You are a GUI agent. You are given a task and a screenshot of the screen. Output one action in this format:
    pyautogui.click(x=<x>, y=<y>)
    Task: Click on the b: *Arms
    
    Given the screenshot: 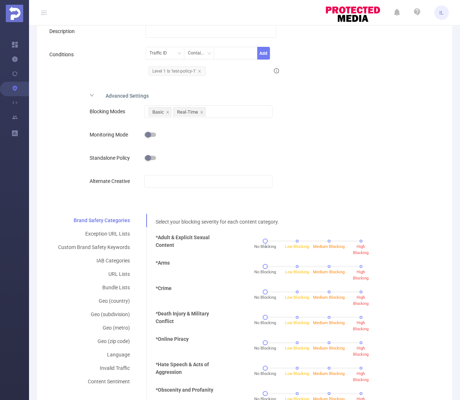 What is the action you would take?
    pyautogui.click(x=163, y=263)
    